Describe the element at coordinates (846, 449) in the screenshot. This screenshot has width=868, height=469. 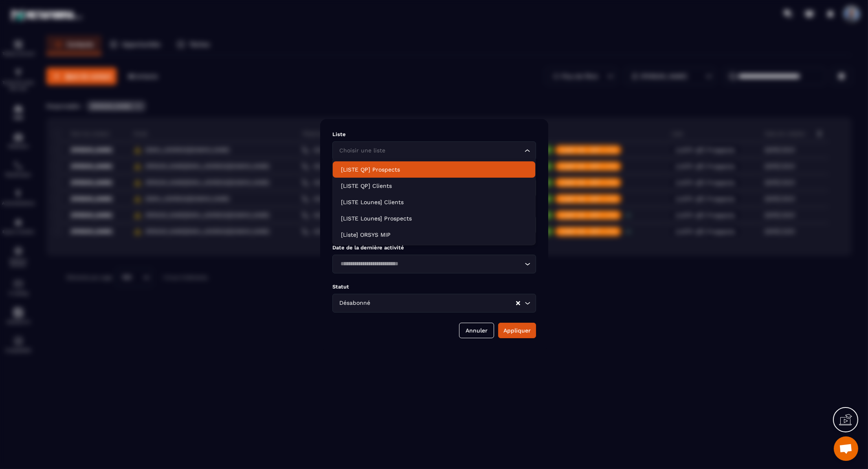
I see `div: Ouvrir le chat` at that location.